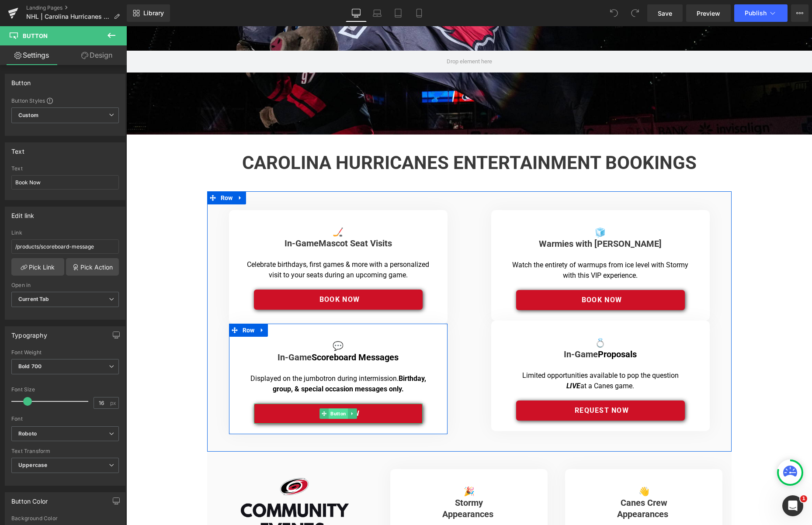 This screenshot has width=812, height=525. Describe the element at coordinates (229, 217) in the screenshot. I see `strong: Mascot Seat Visits` at that location.